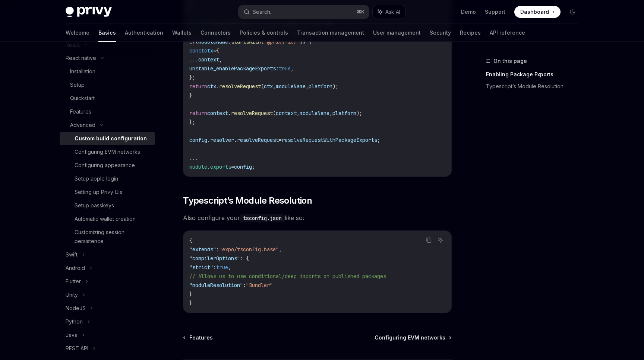 This screenshot has height=360, width=644. I want to click on span: resolver, so click(222, 140).